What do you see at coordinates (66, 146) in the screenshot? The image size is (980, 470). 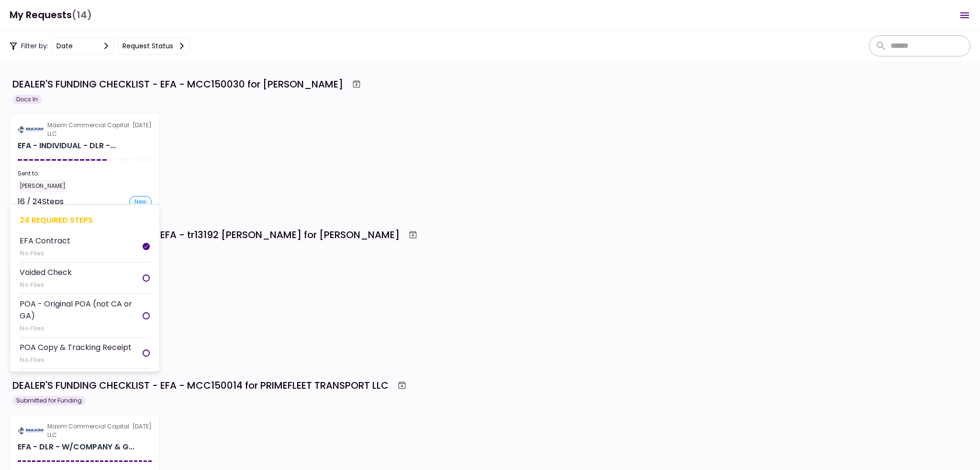 I see `div: EFA - INDIVIDUAL - DLR - FUNDING CHECKLIST` at bounding box center [66, 146].